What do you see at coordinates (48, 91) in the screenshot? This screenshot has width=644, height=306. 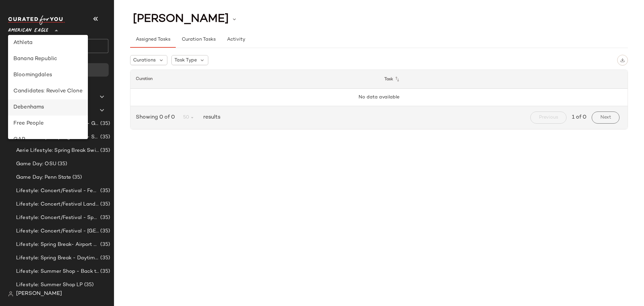 I see `div: Candidates: Revolve Clone` at bounding box center [48, 91].